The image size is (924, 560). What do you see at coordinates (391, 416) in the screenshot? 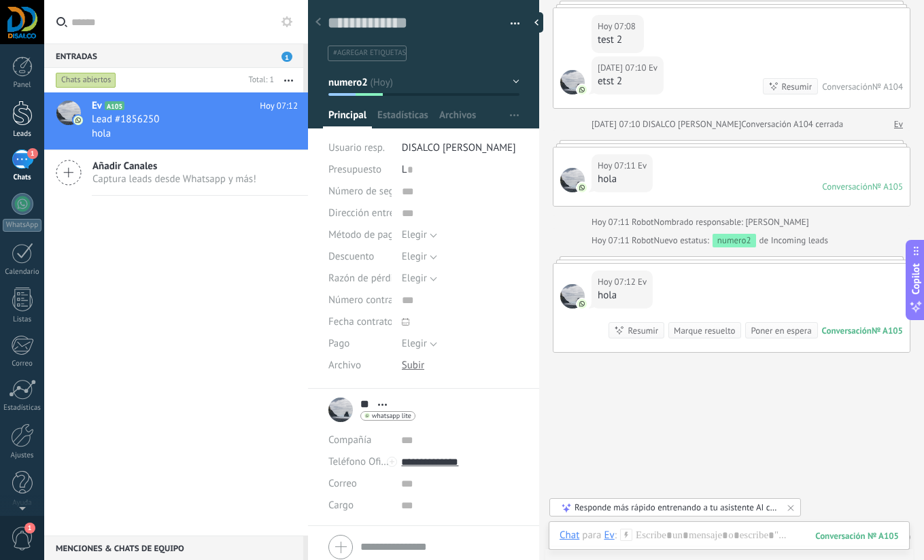
I see `span: whatsapp lite` at bounding box center [391, 416].